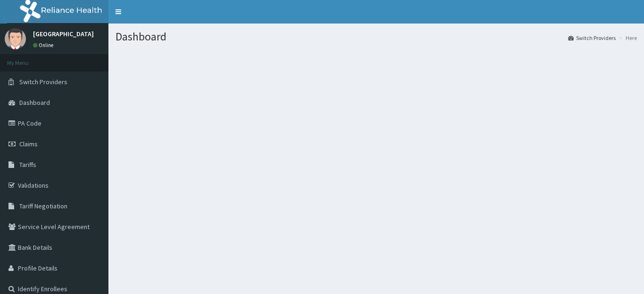 This screenshot has height=294, width=644. Describe the element at coordinates (592, 38) in the screenshot. I see `a: Switch Providers` at that location.